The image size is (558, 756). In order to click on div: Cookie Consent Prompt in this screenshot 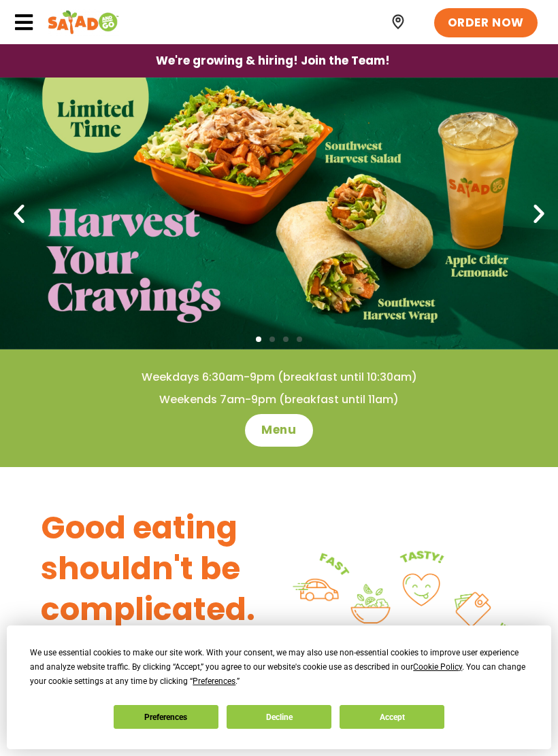, I will do `click(279, 687)`.